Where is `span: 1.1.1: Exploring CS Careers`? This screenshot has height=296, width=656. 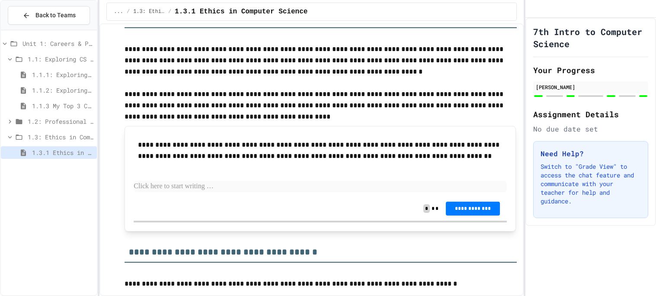 span: 1.1.1: Exploring CS Careers is located at coordinates (63, 74).